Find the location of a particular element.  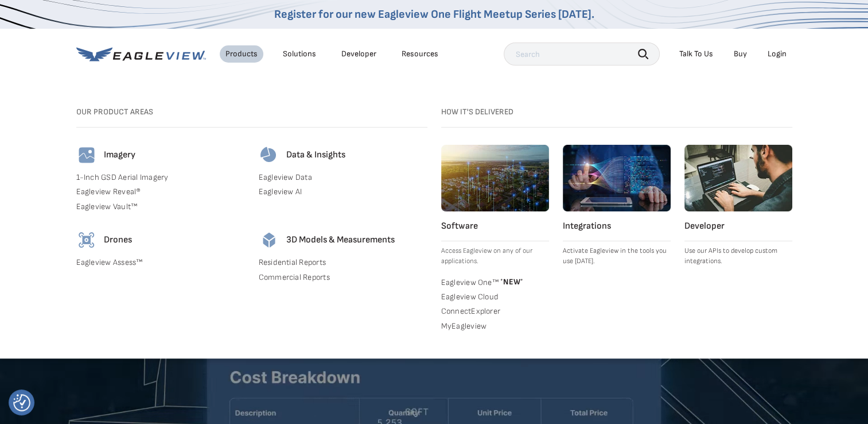

div: Solutions is located at coordinates (300, 54).